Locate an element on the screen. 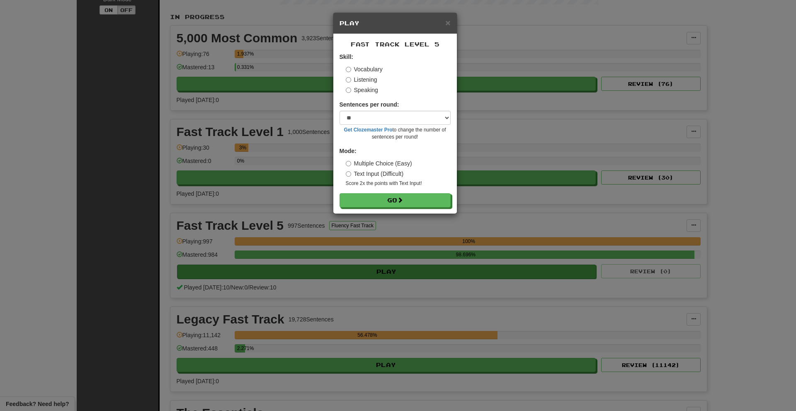 The width and height of the screenshot is (796, 411). label: Sentences per round: is located at coordinates (369, 104).